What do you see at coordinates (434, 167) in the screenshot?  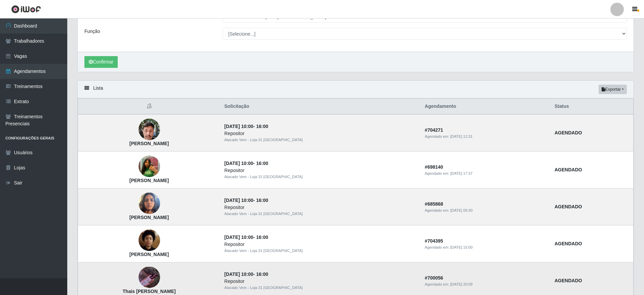 I see `strong: # 698140` at bounding box center [434, 167].